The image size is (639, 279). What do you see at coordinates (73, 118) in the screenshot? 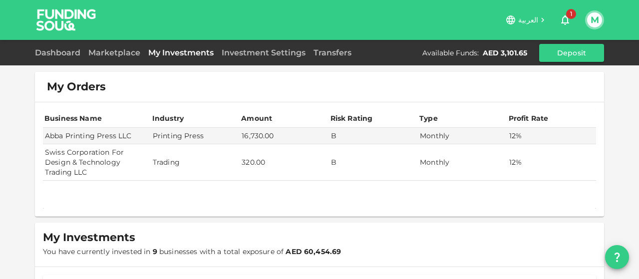
I see `div: Business Name` at bounding box center [73, 118].